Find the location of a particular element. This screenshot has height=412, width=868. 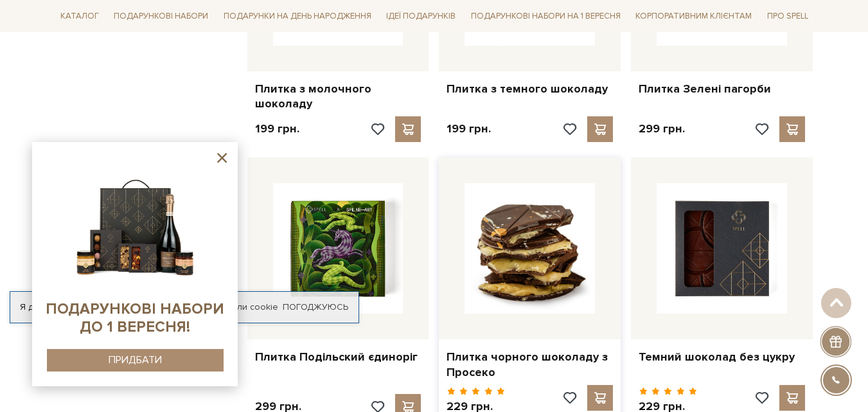

a: Каталог is located at coordinates (79, 16).